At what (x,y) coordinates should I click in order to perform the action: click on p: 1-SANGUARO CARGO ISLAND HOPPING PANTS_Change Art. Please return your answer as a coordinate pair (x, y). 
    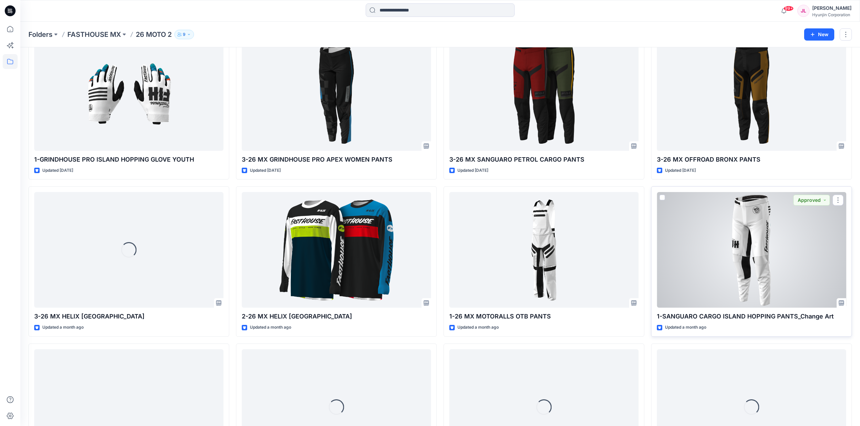
    Looking at the image, I should click on (751, 317).